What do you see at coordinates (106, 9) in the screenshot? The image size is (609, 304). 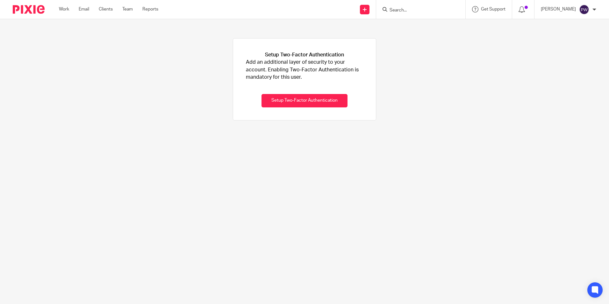 I see `a: Clients` at bounding box center [106, 9].